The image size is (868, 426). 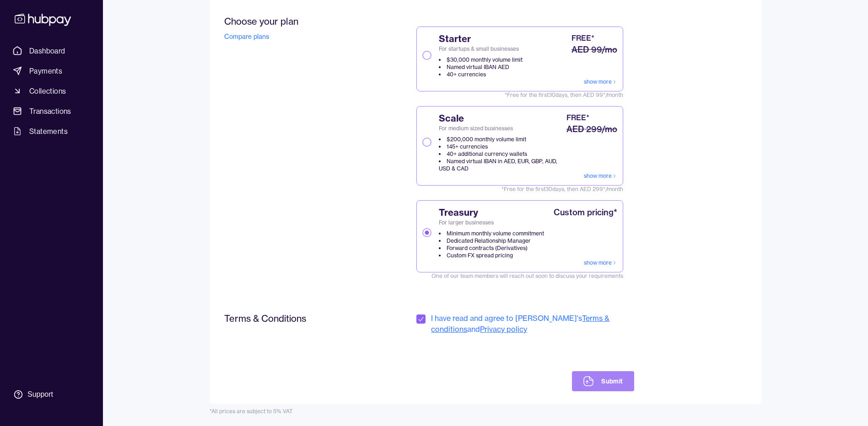 What do you see at coordinates (52, 131) in the screenshot?
I see `a: Statements` at bounding box center [52, 131].